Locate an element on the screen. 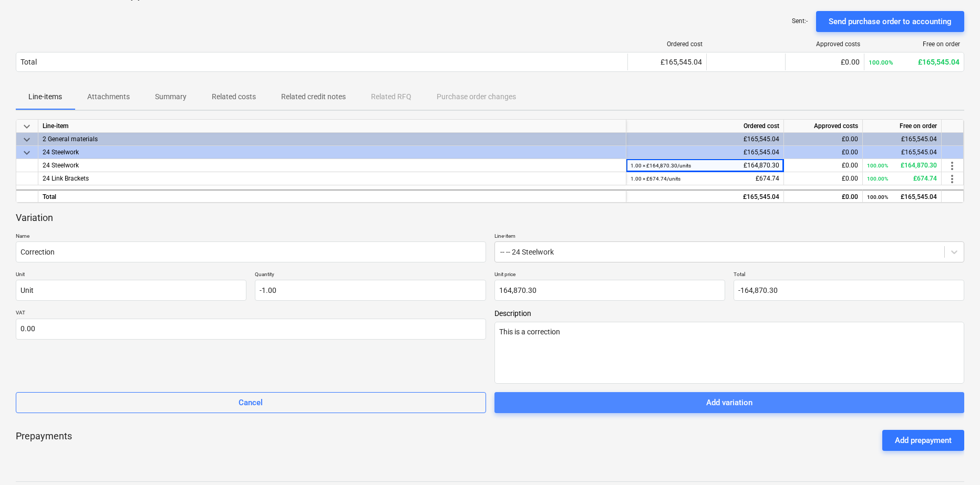 The image size is (980, 485). button: Add variation is located at coordinates (729, 402).